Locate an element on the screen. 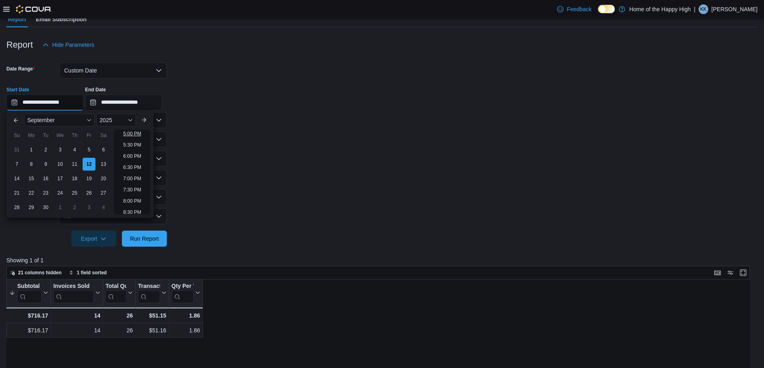 The width and height of the screenshot is (764, 368). button: Enter fullscreen is located at coordinates (743, 273).